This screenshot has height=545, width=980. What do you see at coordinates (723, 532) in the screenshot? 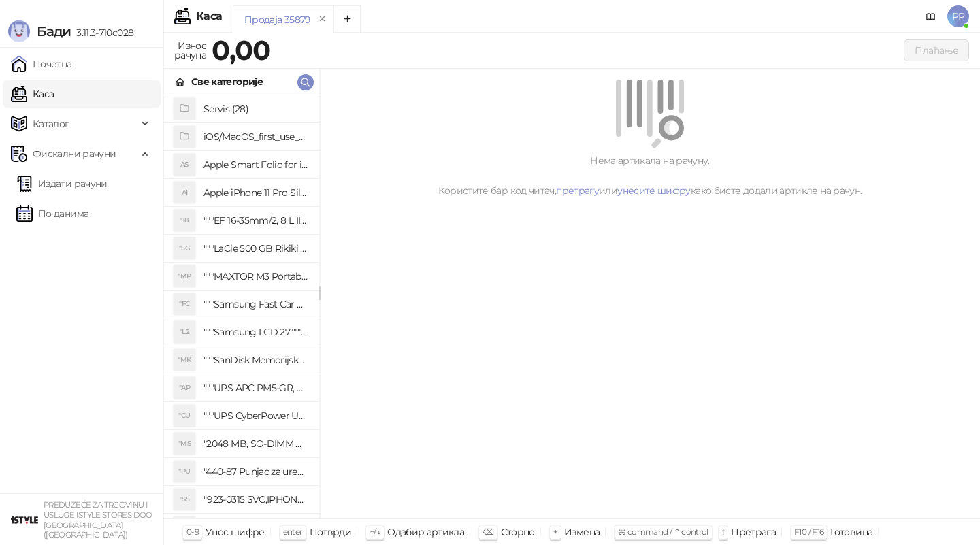
I see `span: f` at bounding box center [723, 532].